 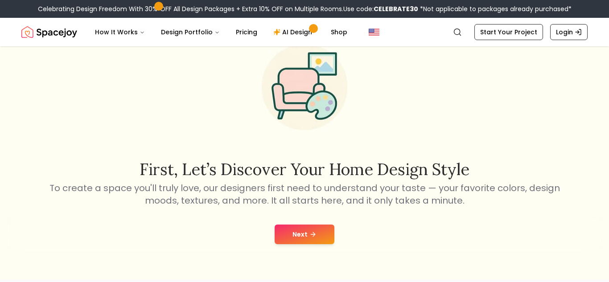 What do you see at coordinates (294, 32) in the screenshot?
I see `a: AI Design` at bounding box center [294, 32].